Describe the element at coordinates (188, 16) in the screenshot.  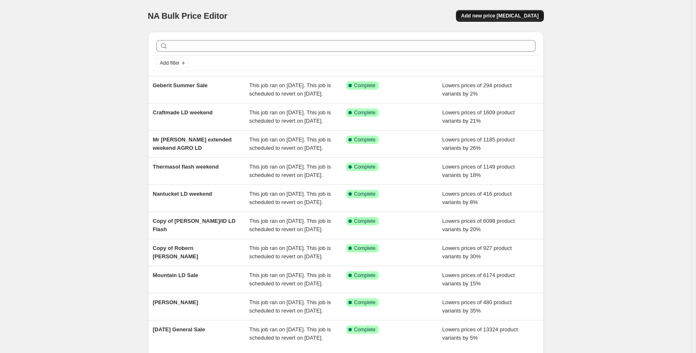
I see `span: NA Bulk Price Editor` at that location.